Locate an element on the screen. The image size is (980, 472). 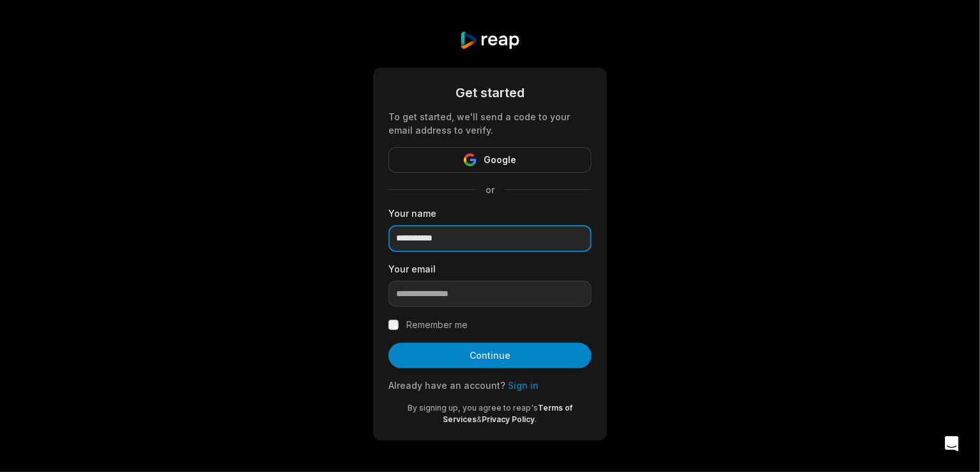
div: Get started is located at coordinates (490, 93).